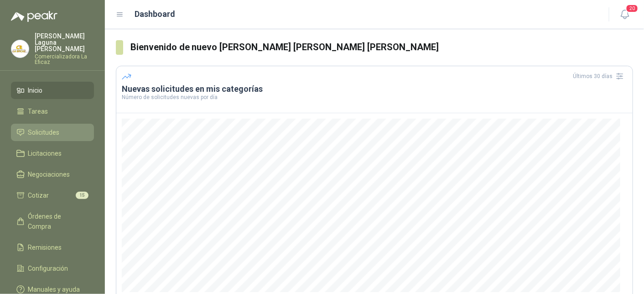 The width and height of the screenshot is (644, 294). I want to click on a: Negociaciones, so click(52, 175).